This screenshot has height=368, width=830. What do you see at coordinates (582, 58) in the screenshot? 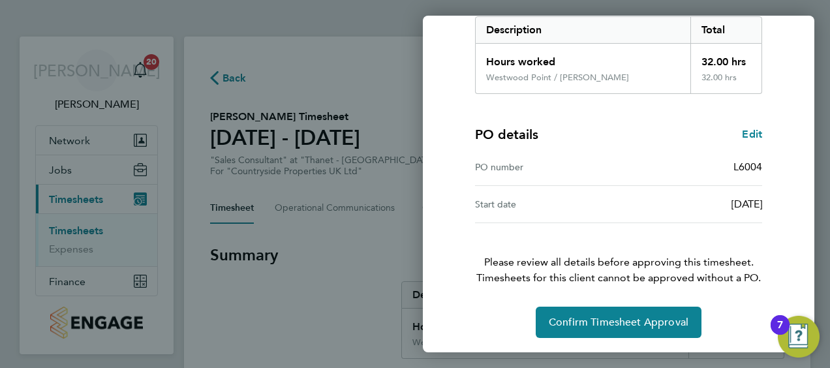
I see `div: Hours worked` at bounding box center [582, 58].